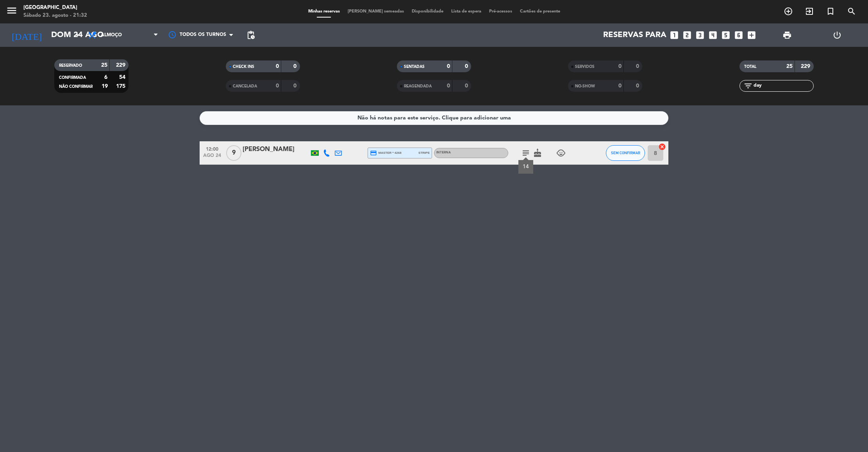 This screenshot has height=452, width=868. What do you see at coordinates (76, 87) in the screenshot?
I see `span: NÃO CONFIRMAR` at bounding box center [76, 87].